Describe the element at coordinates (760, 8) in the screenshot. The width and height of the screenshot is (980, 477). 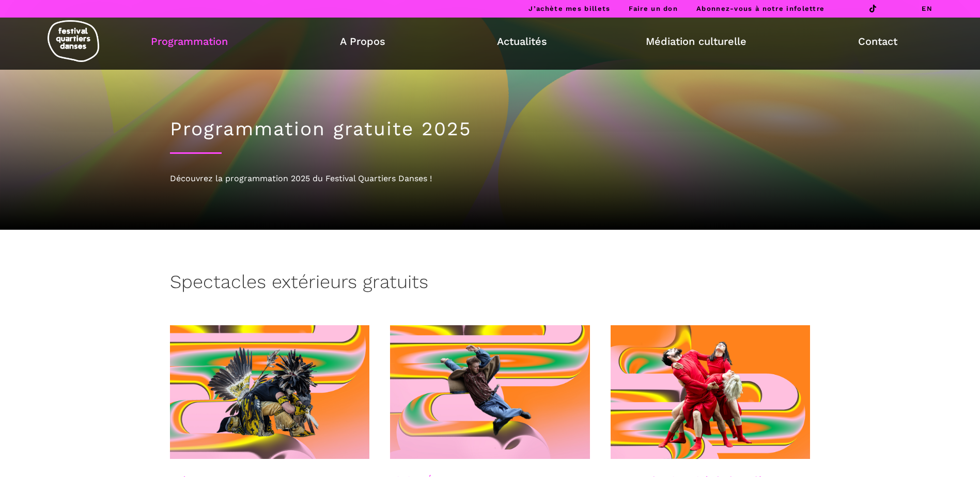
I see `a: Abonnez-vous à notre infolettre` at that location.